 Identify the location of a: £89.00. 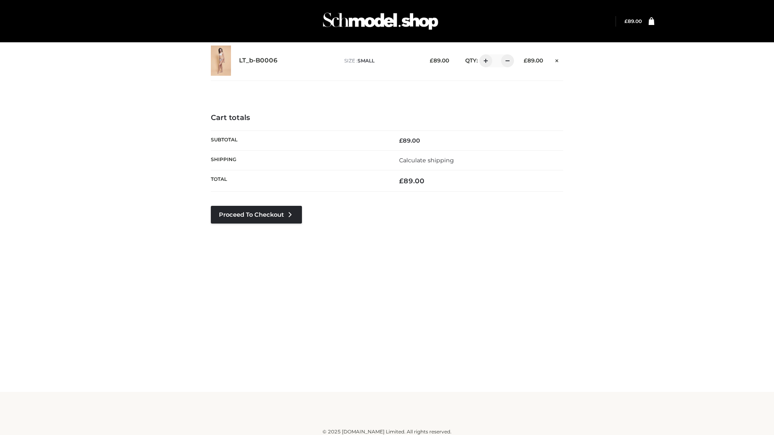
(633, 21).